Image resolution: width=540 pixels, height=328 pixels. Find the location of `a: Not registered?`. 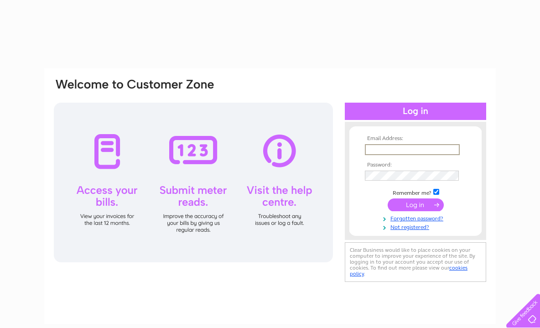

a: Not registered? is located at coordinates (416, 226).